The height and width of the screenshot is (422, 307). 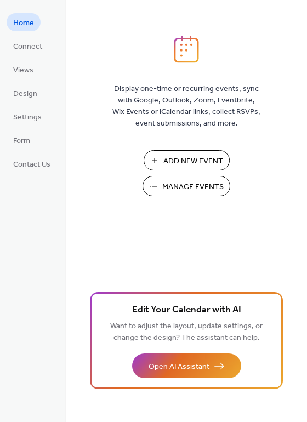 I want to click on span: Add New Event, so click(x=193, y=161).